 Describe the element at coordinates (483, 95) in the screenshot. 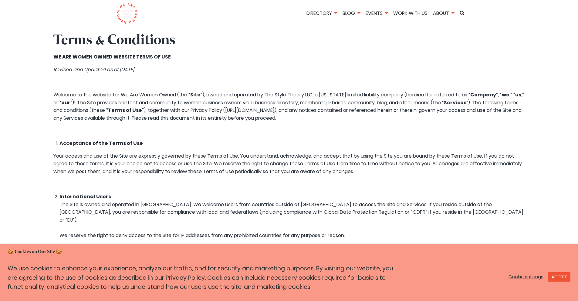

I see `b: Company` at that location.